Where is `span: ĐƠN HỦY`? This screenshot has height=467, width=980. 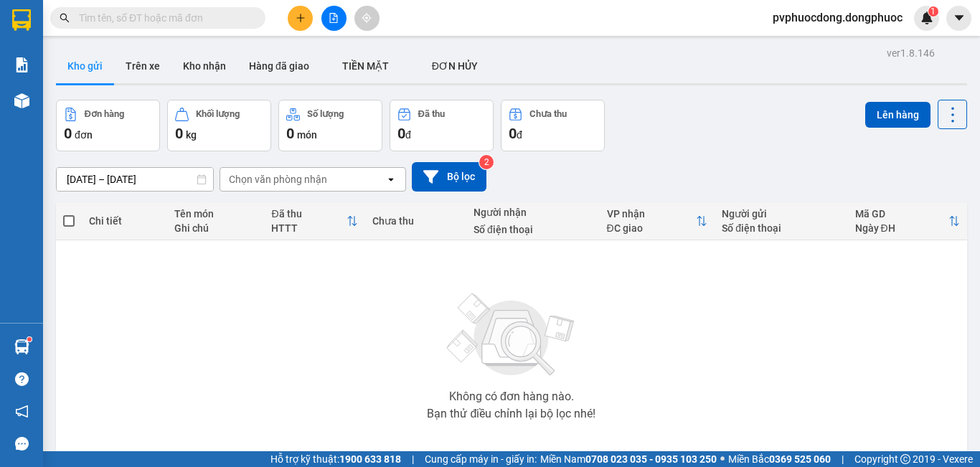 span: ĐƠN HỦY is located at coordinates (455, 66).